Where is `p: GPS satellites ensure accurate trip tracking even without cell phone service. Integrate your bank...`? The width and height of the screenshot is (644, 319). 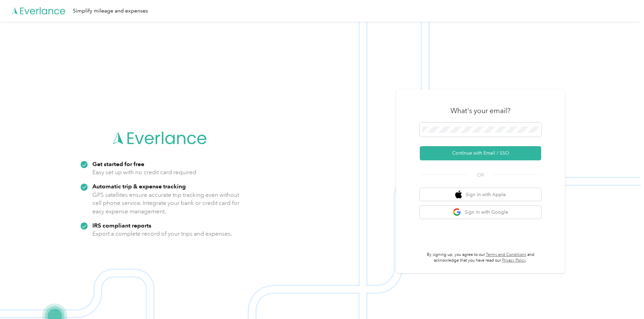 p: GPS satellites ensure accurate trip tracking even without cell phone service. Integrate your bank... is located at coordinates (166, 203).